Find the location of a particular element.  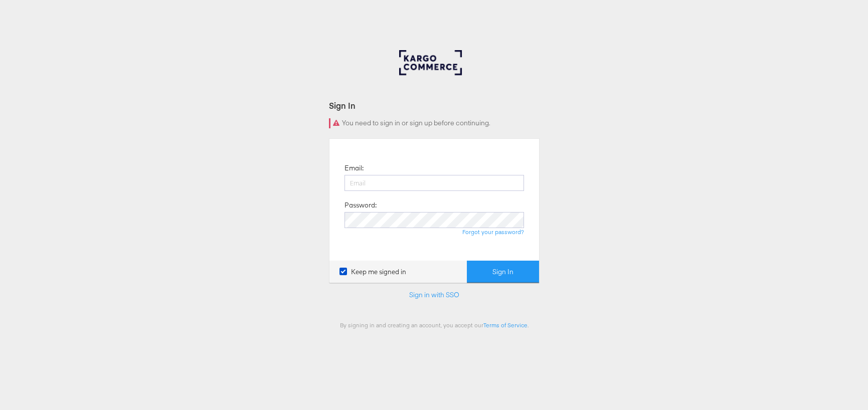

div: Sign In is located at coordinates (434, 105).